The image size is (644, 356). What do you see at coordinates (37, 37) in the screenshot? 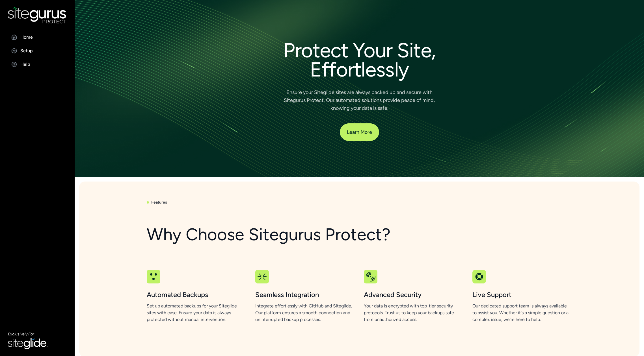
I see `a: Home` at bounding box center [37, 37].